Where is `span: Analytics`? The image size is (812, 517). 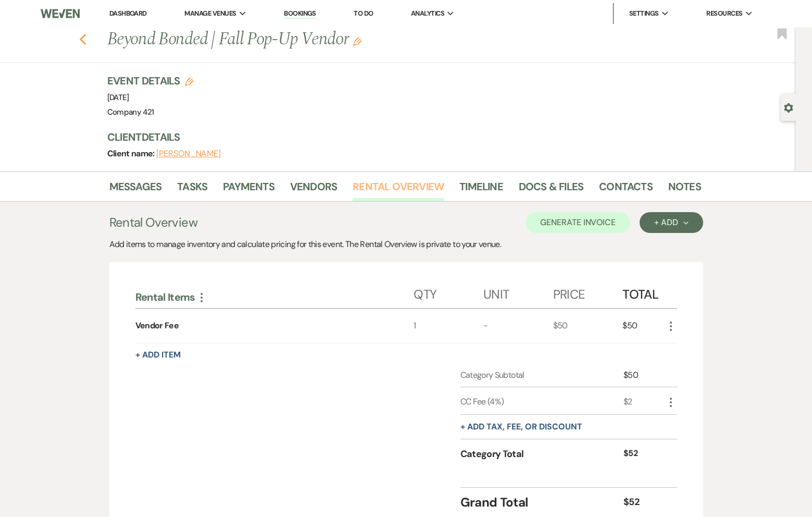
span: Analytics is located at coordinates (427, 14).